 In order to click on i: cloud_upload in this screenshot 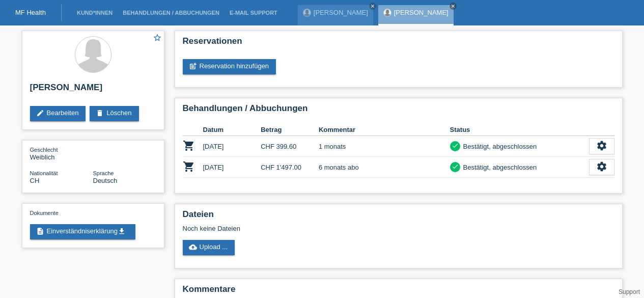, I will do `click(193, 247)`.